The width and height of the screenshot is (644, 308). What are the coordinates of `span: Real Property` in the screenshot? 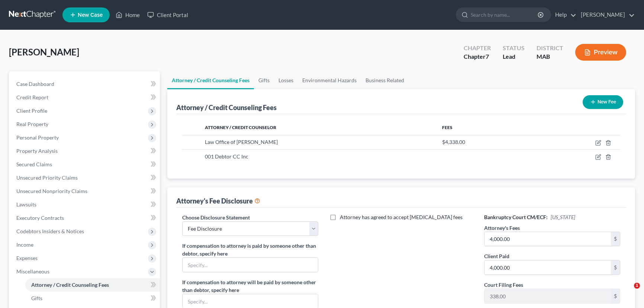 It's located at (32, 124).